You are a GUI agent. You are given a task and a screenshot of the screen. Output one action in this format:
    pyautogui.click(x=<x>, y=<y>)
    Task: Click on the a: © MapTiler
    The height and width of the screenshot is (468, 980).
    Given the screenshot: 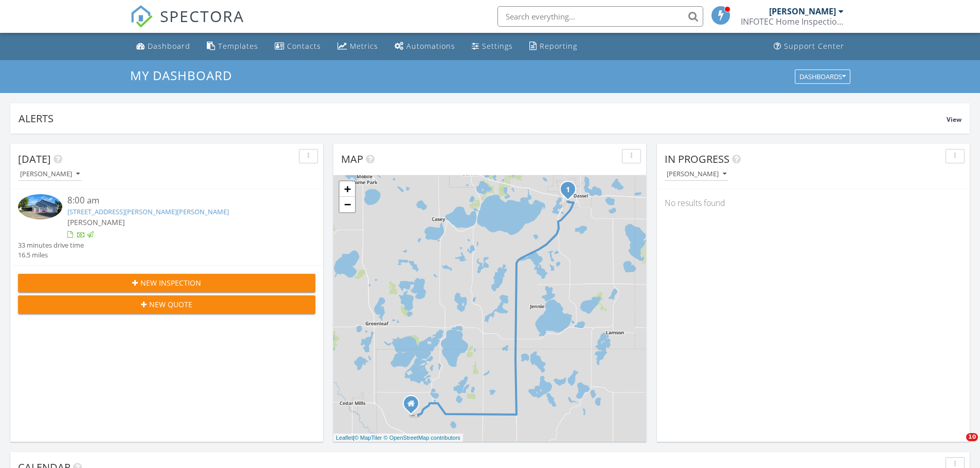 What is the action you would take?
    pyautogui.click(x=368, y=438)
    